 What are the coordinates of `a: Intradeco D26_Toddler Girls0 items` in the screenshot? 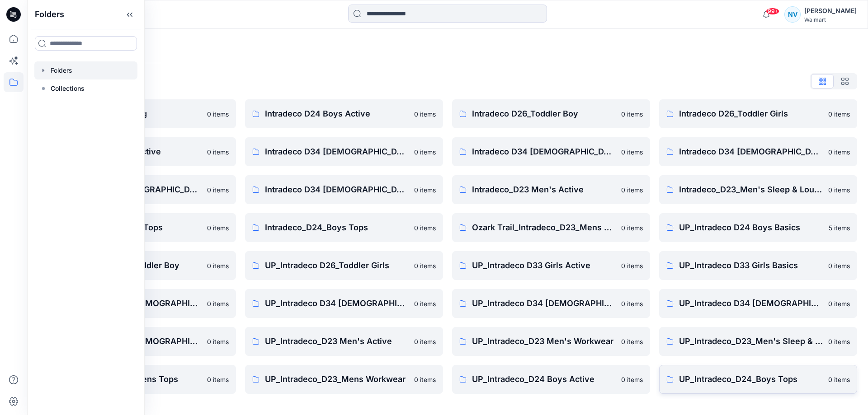 It's located at (758, 114).